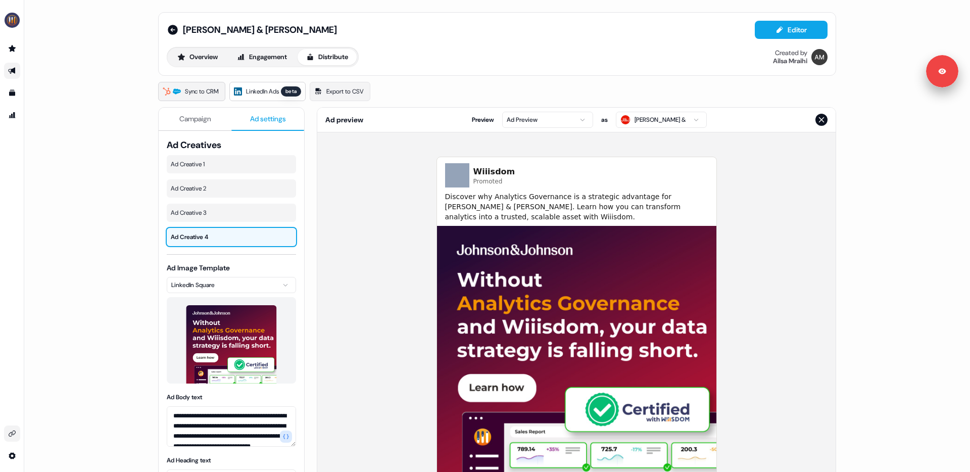 The height and width of the screenshot is (472, 970). I want to click on span: Wiiisdom, so click(494, 172).